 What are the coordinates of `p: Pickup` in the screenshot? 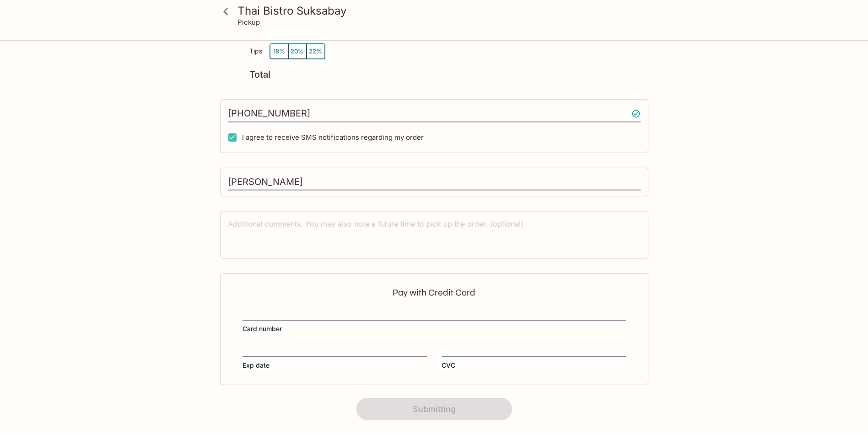 It's located at (249, 22).